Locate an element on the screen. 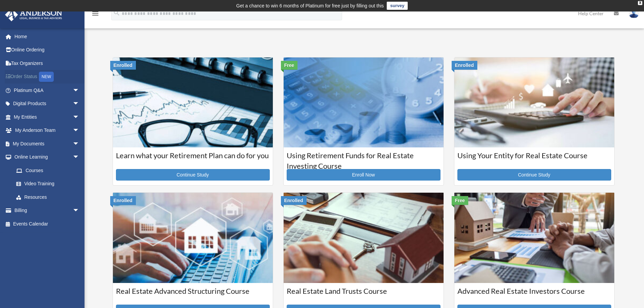  a: Resources is located at coordinates (50, 197).